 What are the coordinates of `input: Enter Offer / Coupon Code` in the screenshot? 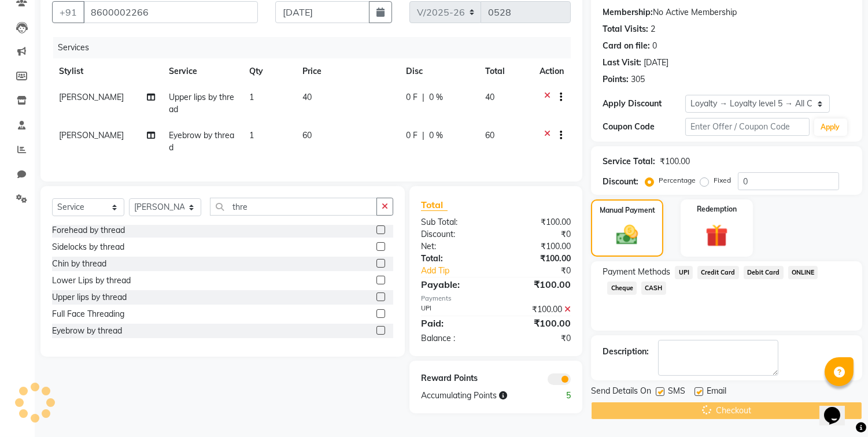 It's located at (747, 127).